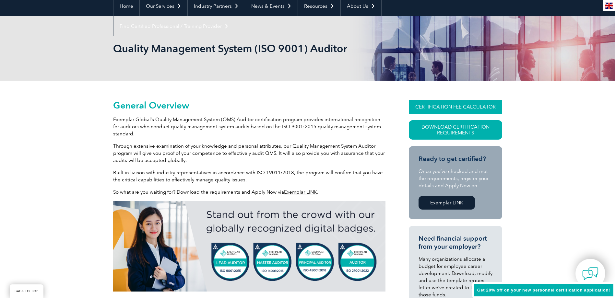 The width and height of the screenshot is (615, 298). I want to click on p: Built in liaison with industry representatives in accordance with ISO 19011:2018, the program wil..., so click(249, 176).